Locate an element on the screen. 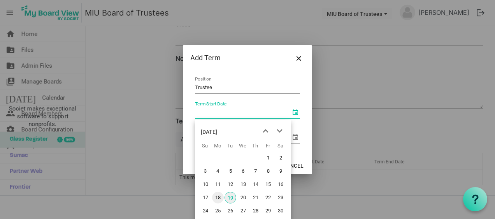 The image size is (495, 219). span: Saturday, August 2, 2025 is located at coordinates (280, 158).